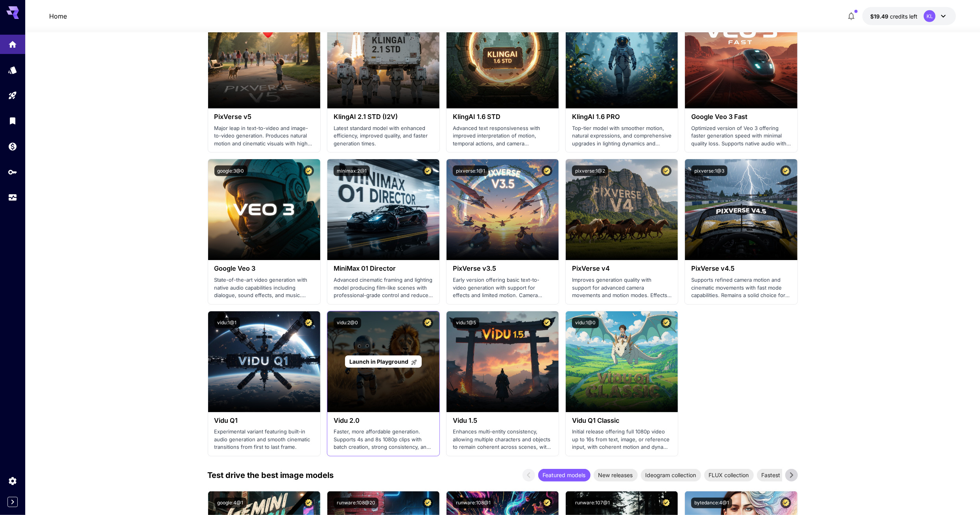 The height and width of the screenshot is (515, 980). I want to click on button: pixverse:1@3, so click(710, 170).